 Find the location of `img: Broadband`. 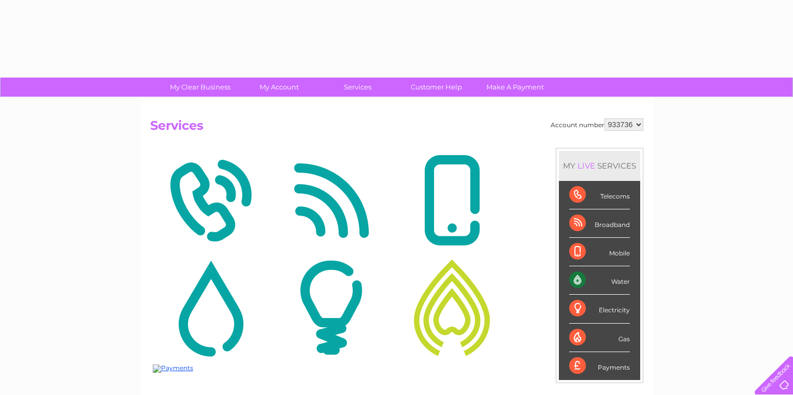

img: Broadband is located at coordinates (331, 201).